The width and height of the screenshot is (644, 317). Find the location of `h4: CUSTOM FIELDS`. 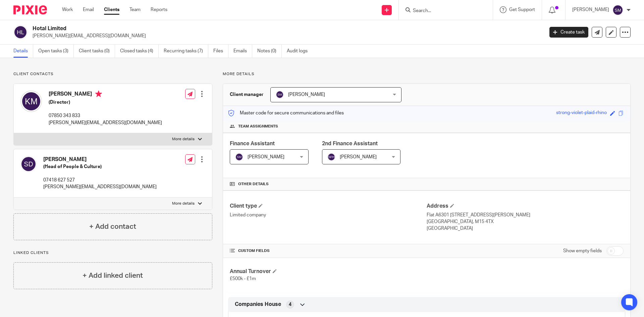

h4: CUSTOM FIELDS is located at coordinates (328, 251).